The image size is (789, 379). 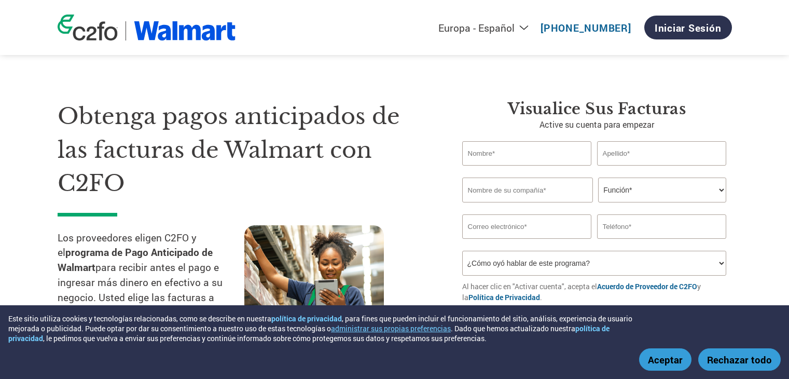 I want to click on div: Invalid first name or first name is too long, so click(x=527, y=170).